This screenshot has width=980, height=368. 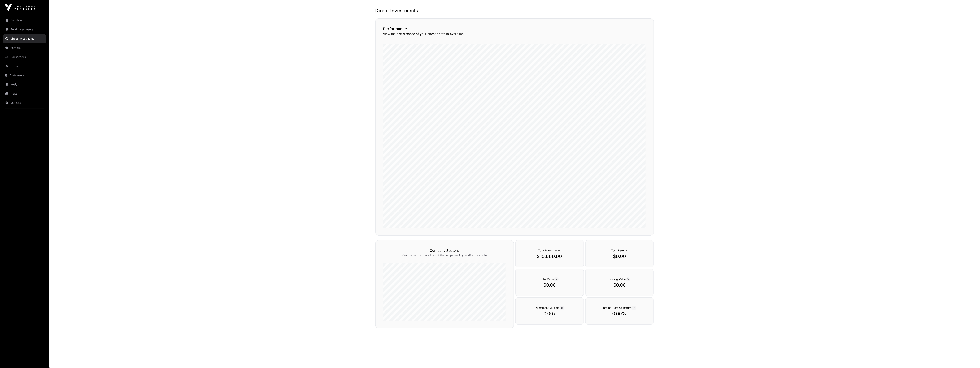 What do you see at coordinates (619, 308) in the screenshot?
I see `span: Internal Rate Of Return` at bounding box center [619, 308].